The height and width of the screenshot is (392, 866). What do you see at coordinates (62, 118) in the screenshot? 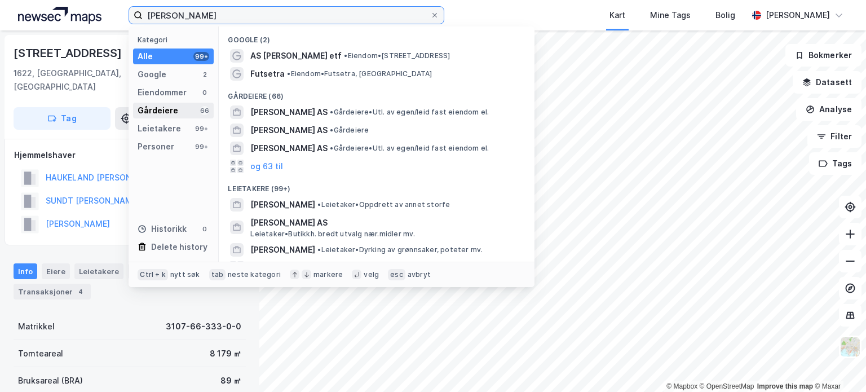
I see `button: Tag` at bounding box center [62, 118].